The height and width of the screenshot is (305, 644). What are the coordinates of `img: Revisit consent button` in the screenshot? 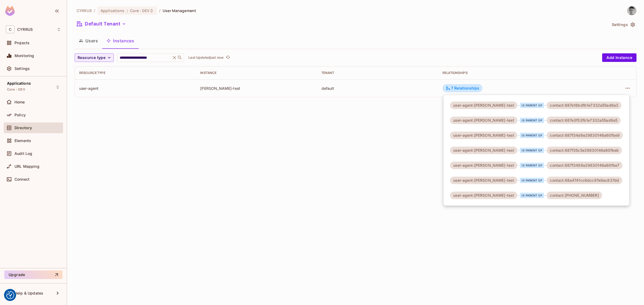 It's located at (10, 295).